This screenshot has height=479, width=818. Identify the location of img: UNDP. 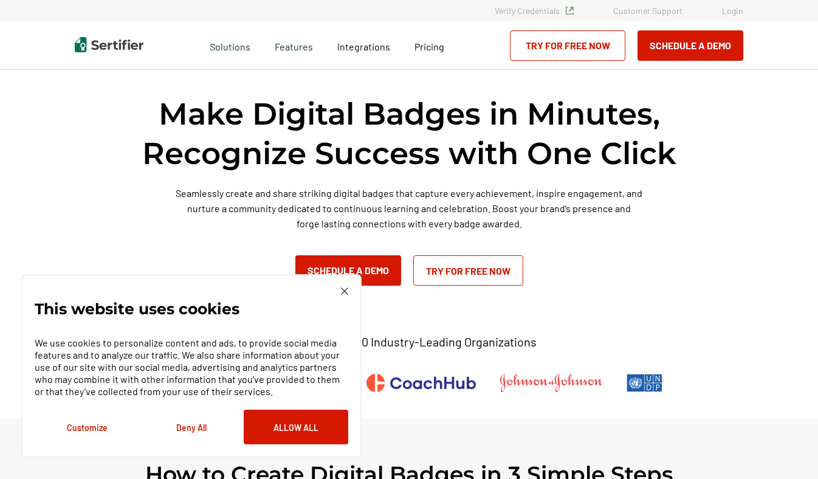
(644, 383).